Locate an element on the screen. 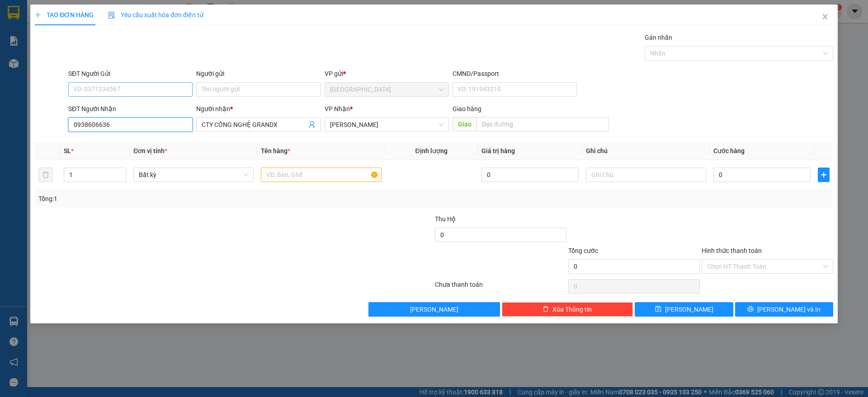  span: Lê Hồng Phong is located at coordinates (386, 125).